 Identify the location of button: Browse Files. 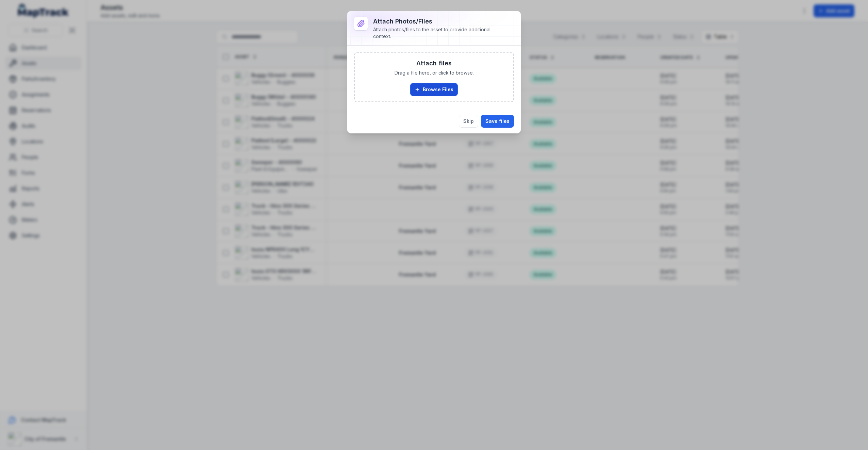
(434, 89).